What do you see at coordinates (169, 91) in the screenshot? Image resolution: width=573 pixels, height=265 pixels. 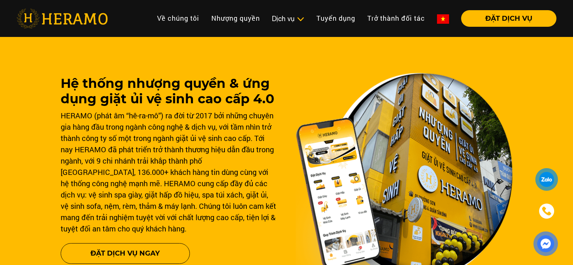 I see `h1: Hệ thống nhượng quyền & ứng dụng giặt ủi vệ sinh cao cấp 4.0` at bounding box center [169, 91].